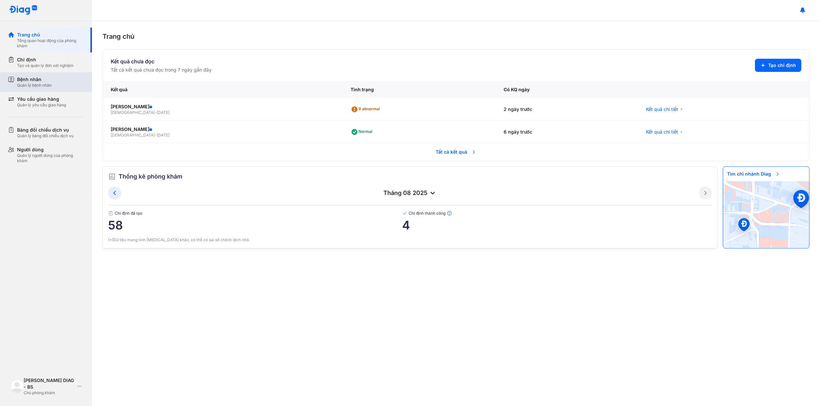  Describe the element at coordinates (405, 214) in the screenshot. I see `img: checked-green.01cc79e0.svg` at that location.